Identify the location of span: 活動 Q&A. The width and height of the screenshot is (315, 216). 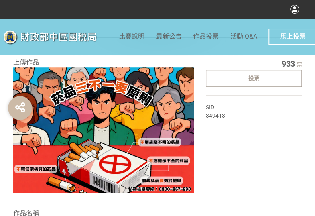
(244, 36).